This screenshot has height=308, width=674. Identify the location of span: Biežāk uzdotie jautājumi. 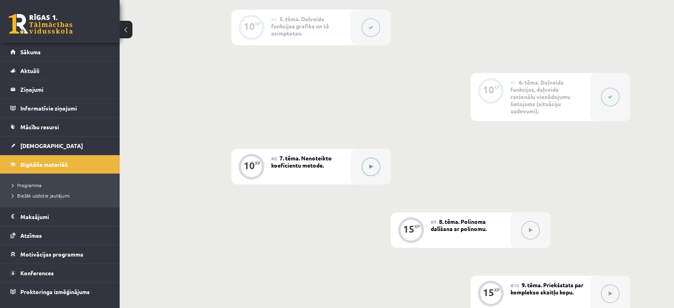
(41, 195).